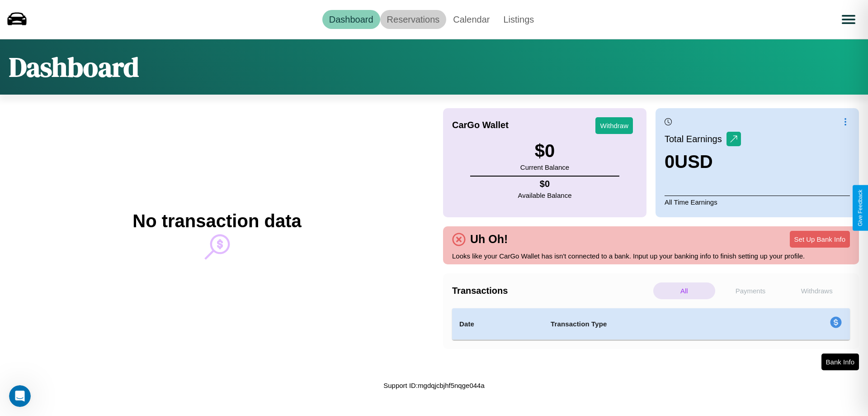 This screenshot has height=416, width=868. I want to click on button: Open menu, so click(849, 19).